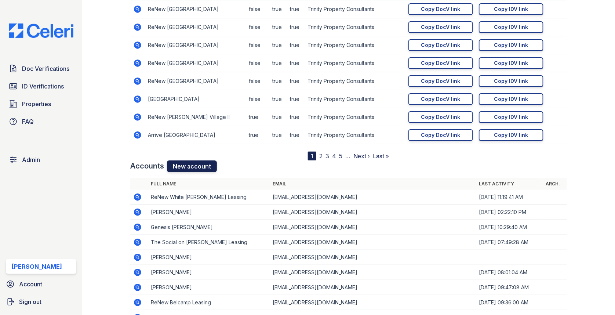  What do you see at coordinates (279, 183) in the screenshot?
I see `a: Email` at bounding box center [279, 183].